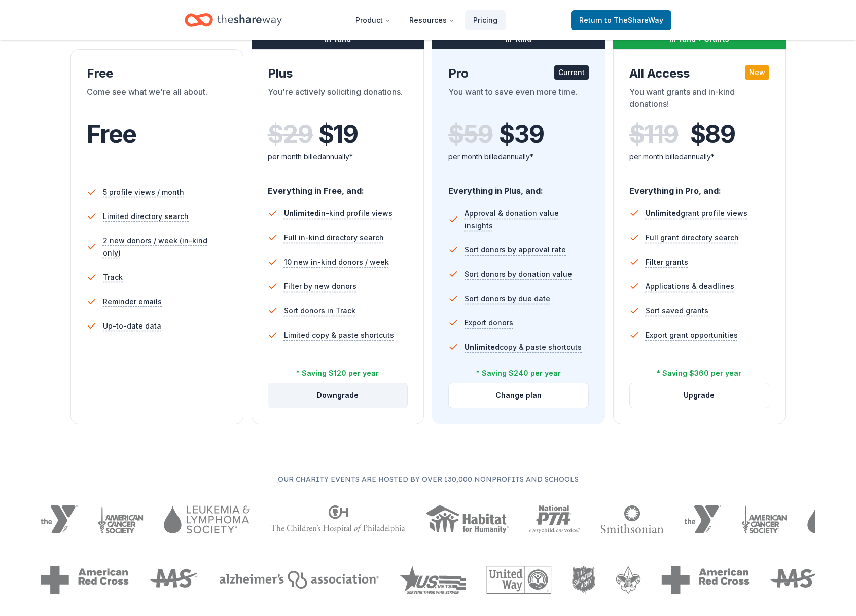 The image size is (856, 616). Describe the element at coordinates (338, 74) in the screenshot. I see `div: Plus` at that location.